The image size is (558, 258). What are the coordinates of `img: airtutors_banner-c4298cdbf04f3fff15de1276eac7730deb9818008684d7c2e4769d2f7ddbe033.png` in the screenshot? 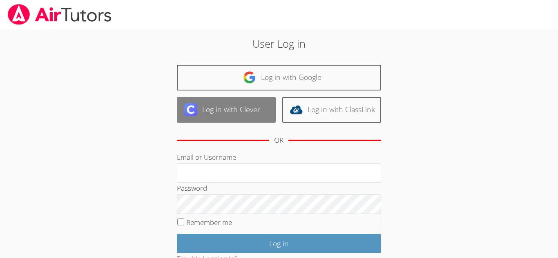 It's located at (60, 14).